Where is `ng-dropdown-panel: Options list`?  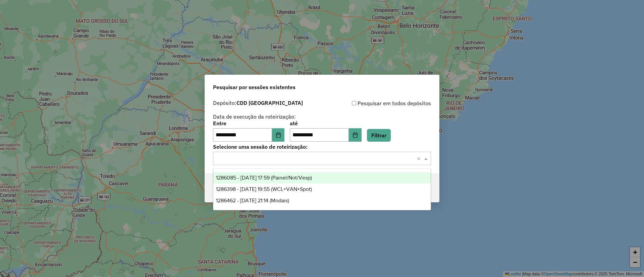 ng-dropdown-panel: Options list is located at coordinates (322, 190).